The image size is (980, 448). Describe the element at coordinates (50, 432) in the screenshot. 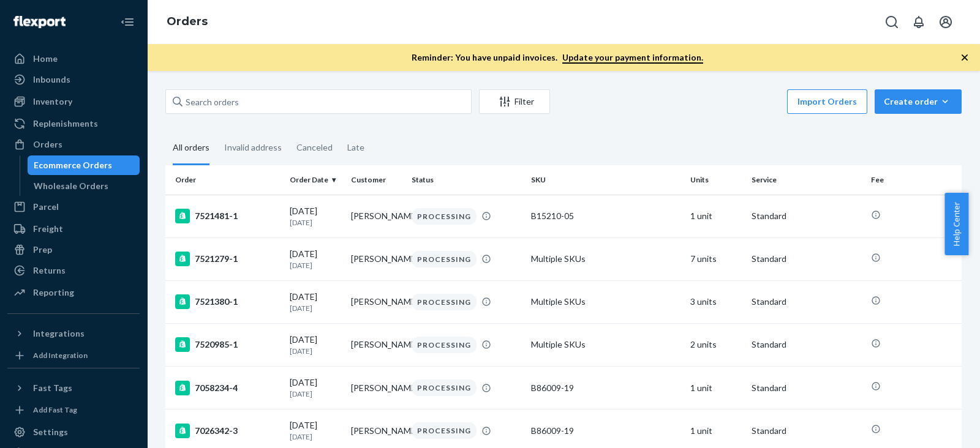

I see `div: Settings` at that location.